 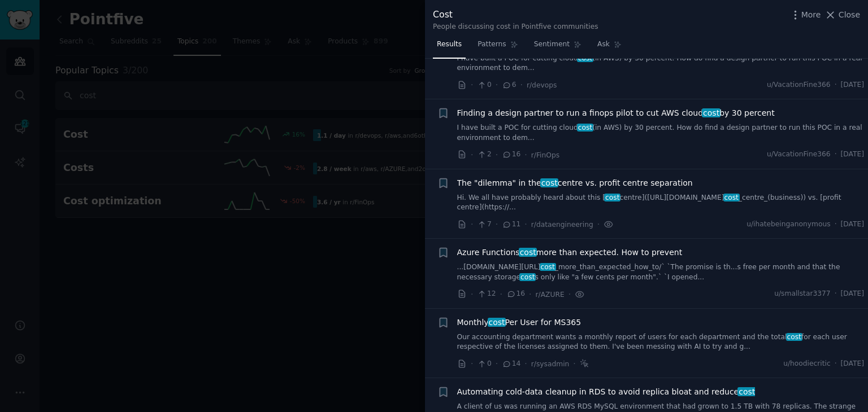 What do you see at coordinates (607, 392) in the screenshot?
I see `span: Automating cold-data cleanup in RDS to avoid replica bloat and reduce` at bounding box center [607, 392].